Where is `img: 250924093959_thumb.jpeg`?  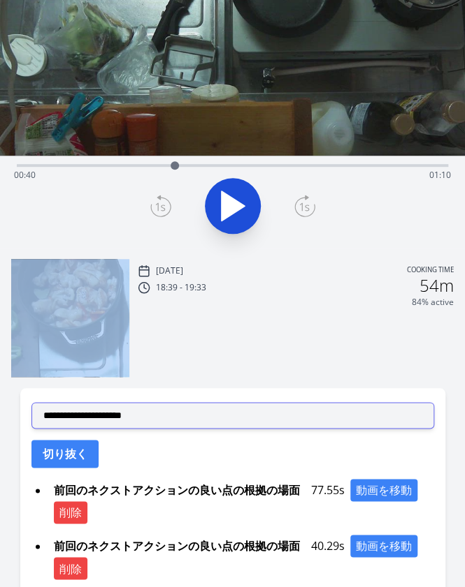 img: 250924093959_thumb.jpeg is located at coordinates (70, 318).